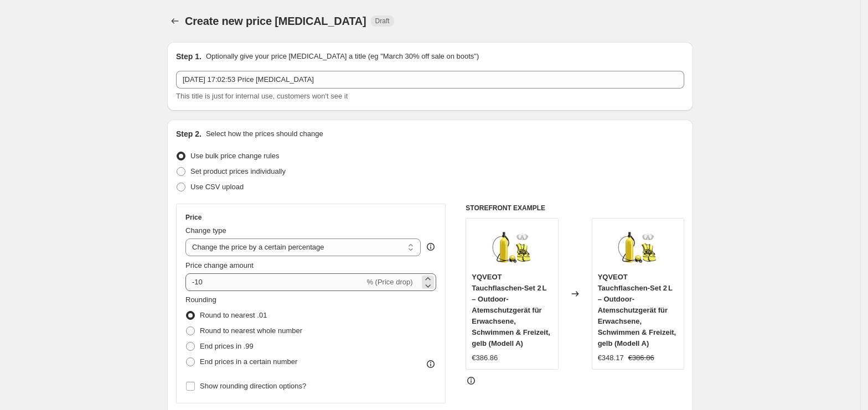 The image size is (868, 410). Describe the element at coordinates (193, 217) in the screenshot. I see `h3: Price` at that location.